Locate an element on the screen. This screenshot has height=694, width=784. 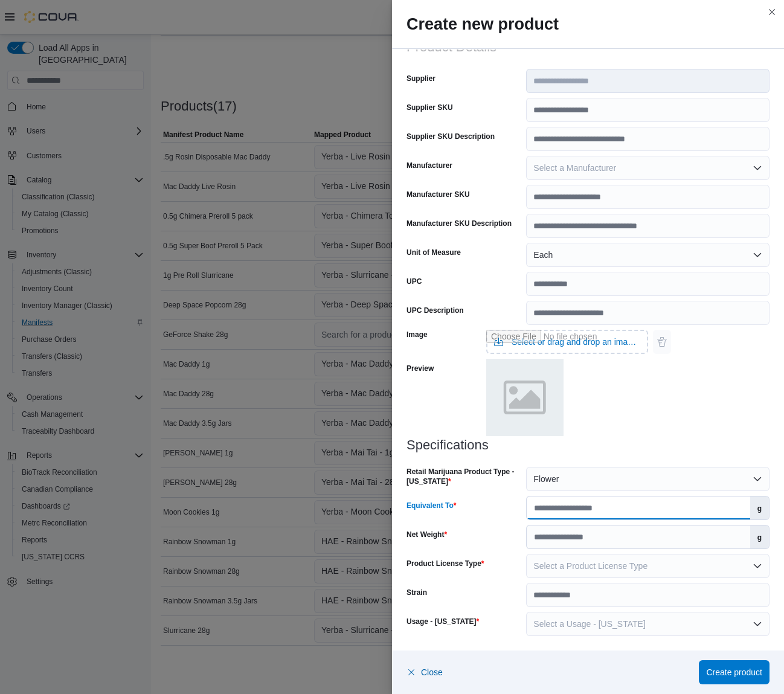
label: Product License Type is located at coordinates (445, 564).